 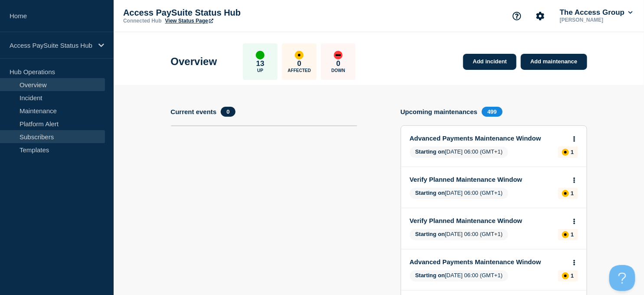 What do you see at coordinates (260, 71) in the screenshot?
I see `p: Up` at bounding box center [260, 71].